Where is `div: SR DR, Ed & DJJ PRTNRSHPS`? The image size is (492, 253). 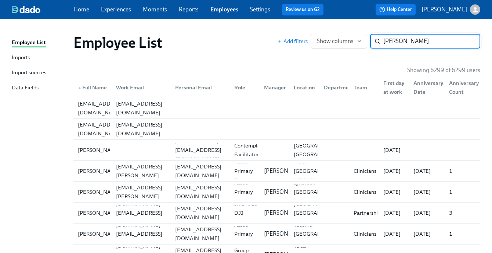 div: SR DR, Ed & DJJ PRTNRSHPS is located at coordinates (249, 213).